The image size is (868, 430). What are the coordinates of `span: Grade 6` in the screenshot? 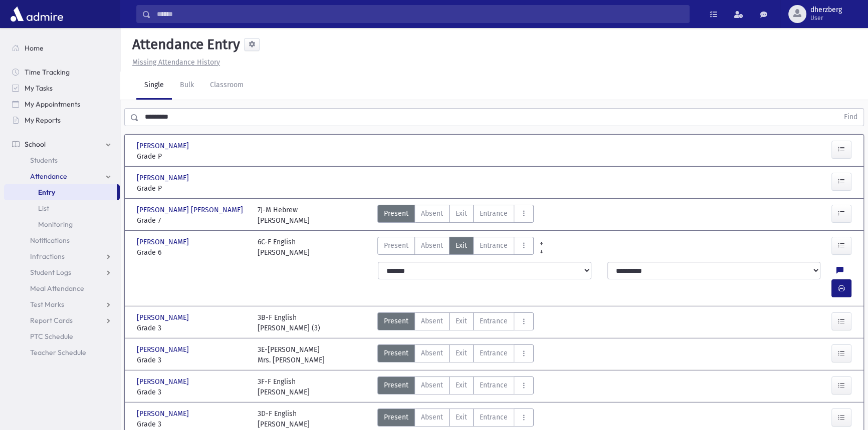 It's located at (192, 253).